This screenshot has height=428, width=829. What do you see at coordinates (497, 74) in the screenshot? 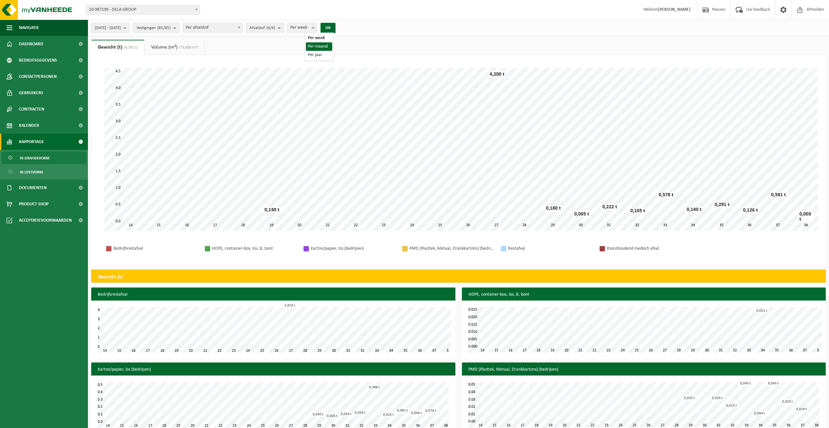
I see `div: 4,200 t` at bounding box center [497, 74].